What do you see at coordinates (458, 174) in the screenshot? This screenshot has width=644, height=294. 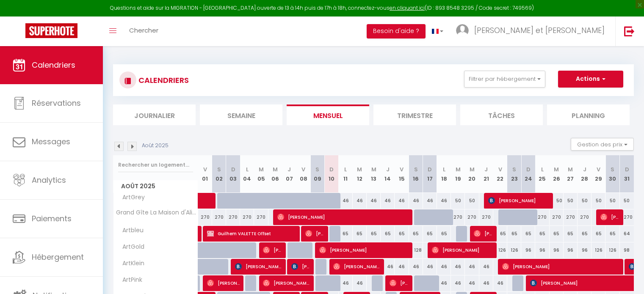 I see `th: 19` at bounding box center [458, 174].